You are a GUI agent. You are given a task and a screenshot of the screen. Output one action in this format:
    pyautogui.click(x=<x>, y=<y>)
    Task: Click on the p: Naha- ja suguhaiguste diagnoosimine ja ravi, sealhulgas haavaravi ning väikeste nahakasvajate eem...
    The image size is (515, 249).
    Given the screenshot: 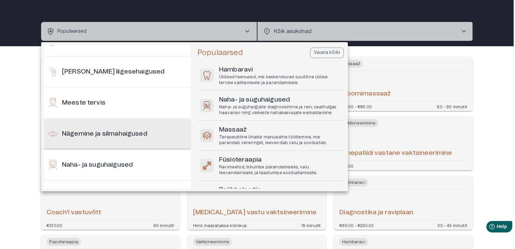 What is the action you would take?
    pyautogui.click(x=280, y=110)
    